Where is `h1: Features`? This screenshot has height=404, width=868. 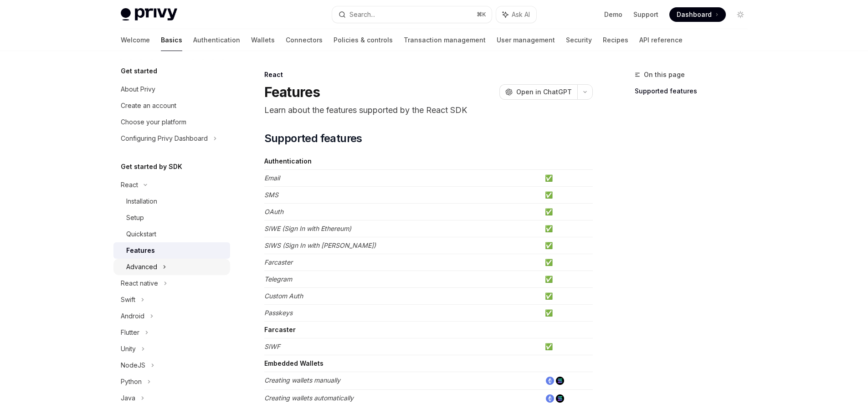
h1: Features is located at coordinates (292, 92).